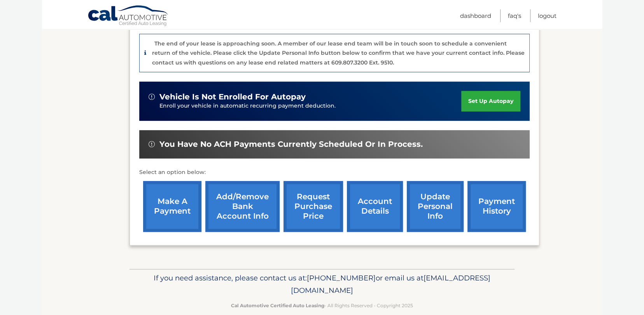 This screenshot has height=315, width=644. I want to click on a: Add/Remove bank account info, so click(242, 207).